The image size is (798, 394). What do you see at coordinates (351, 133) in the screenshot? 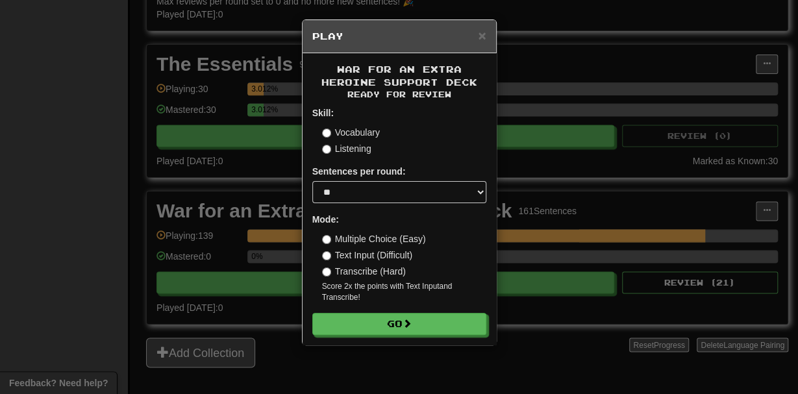
I see `label: Vocabulary` at bounding box center [351, 133].